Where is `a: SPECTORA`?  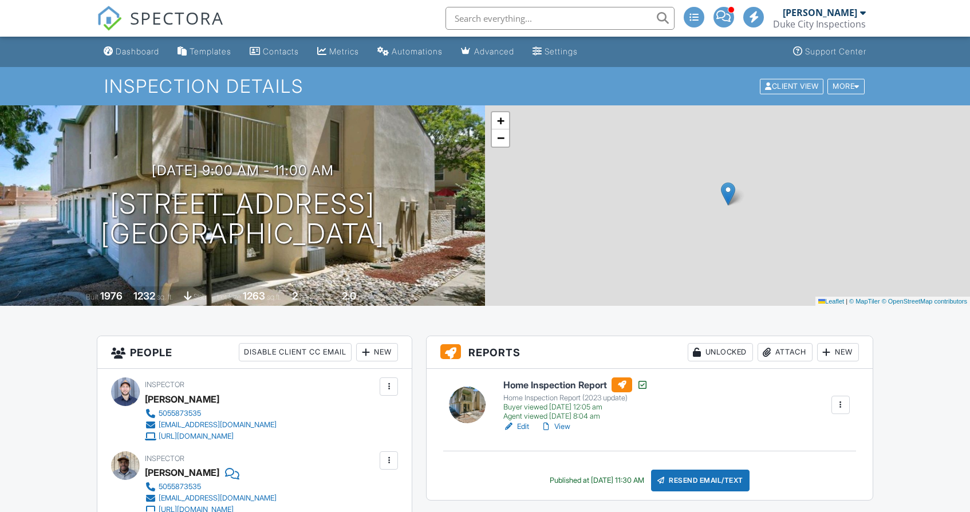 a: SPECTORA is located at coordinates (160, 27).